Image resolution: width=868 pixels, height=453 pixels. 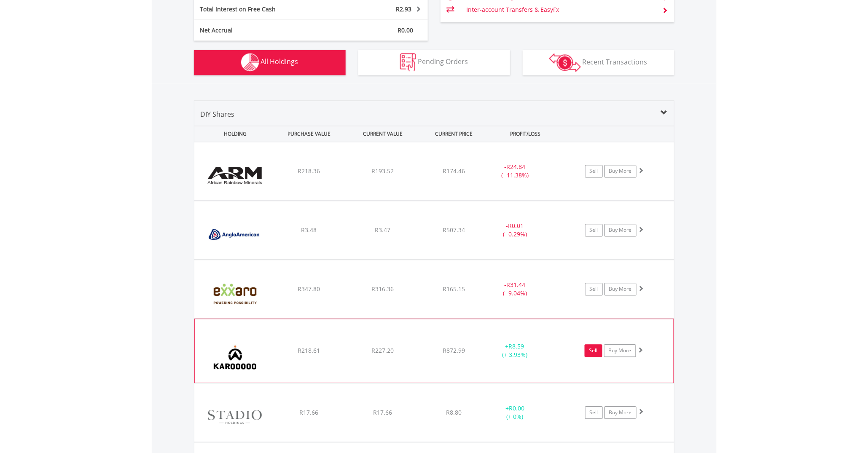 I want to click on span: R507.34, so click(x=454, y=230).